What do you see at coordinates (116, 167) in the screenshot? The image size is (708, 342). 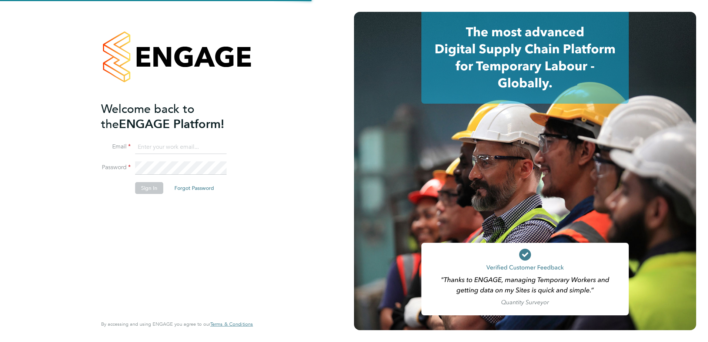 I see `label: Password` at bounding box center [116, 167].